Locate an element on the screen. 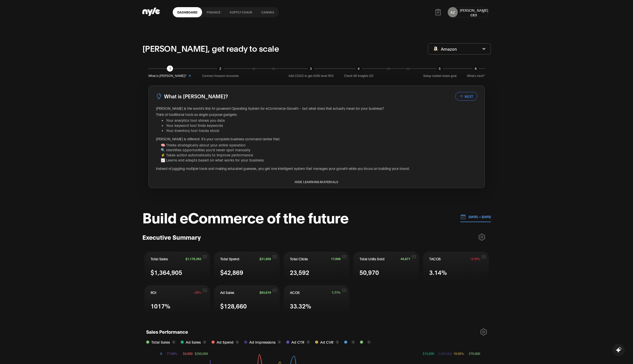 This screenshot has height=364, width=633. span: 17,696 is located at coordinates (336, 259).